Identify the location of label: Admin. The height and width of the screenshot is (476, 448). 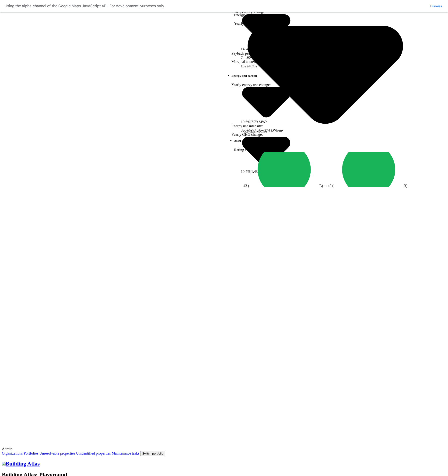
(224, 447).